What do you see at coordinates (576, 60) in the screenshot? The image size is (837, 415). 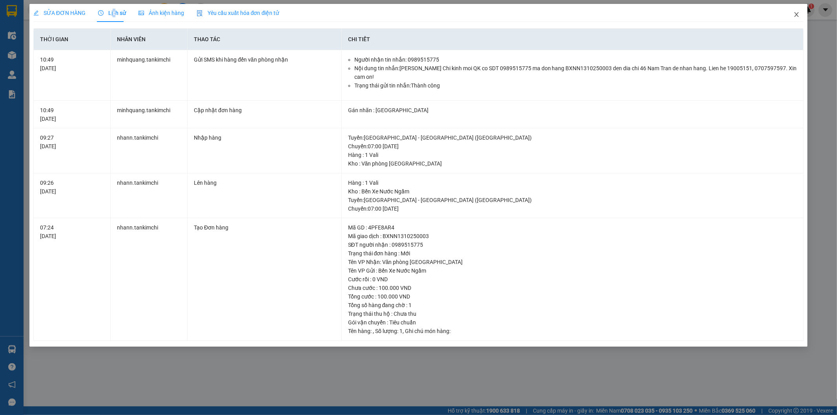 I see `li: Người nhận tin nhắn: 0989515775` at bounding box center [576, 60].